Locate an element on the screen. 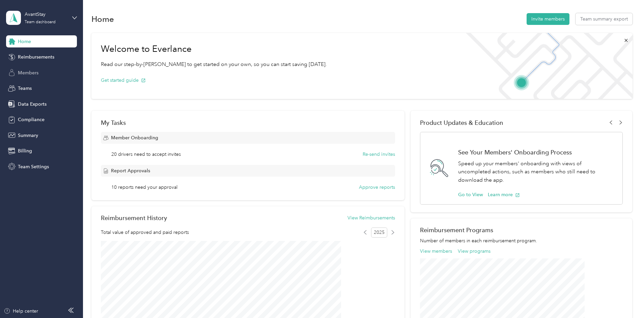 This screenshot has height=318, width=644. button: Approve reports is located at coordinates (377, 187).